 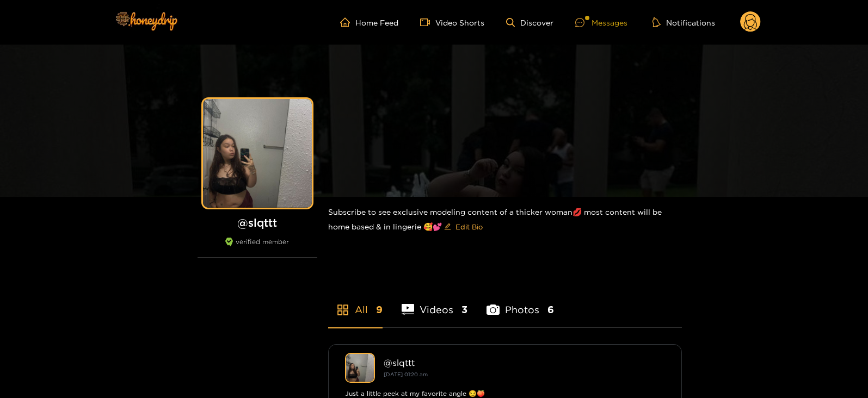 What do you see at coordinates (348, 22) in the screenshot?
I see `span: home` at bounding box center [348, 22].